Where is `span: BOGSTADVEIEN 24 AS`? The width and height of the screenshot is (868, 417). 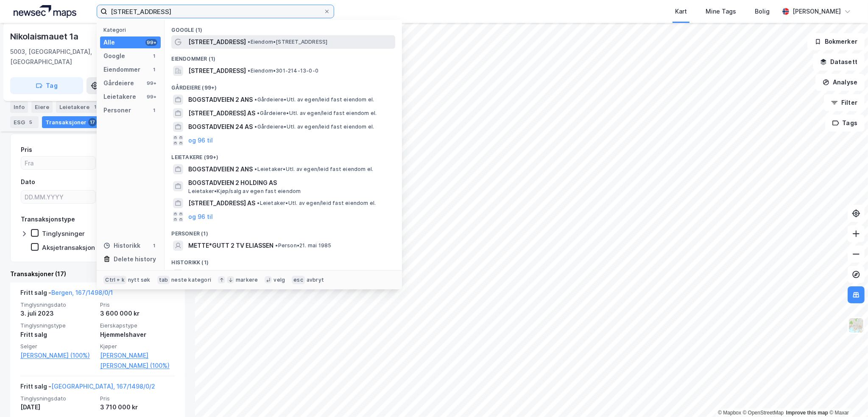 span: BOGSTADVEIEN 24 AS is located at coordinates (220, 127).